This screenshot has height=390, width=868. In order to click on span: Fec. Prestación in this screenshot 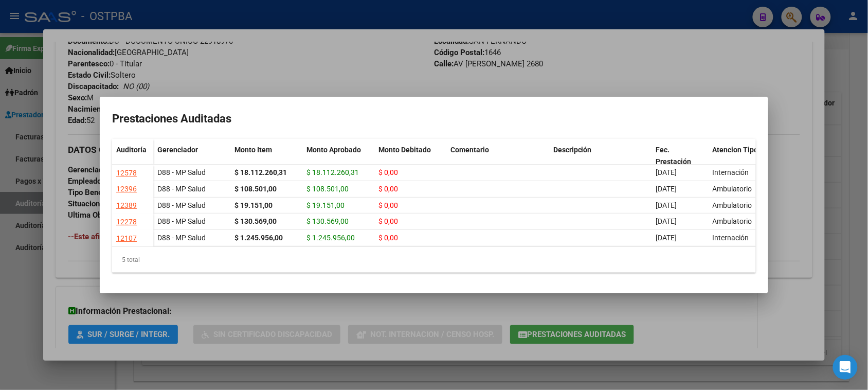, I will do `click(673, 156)`.